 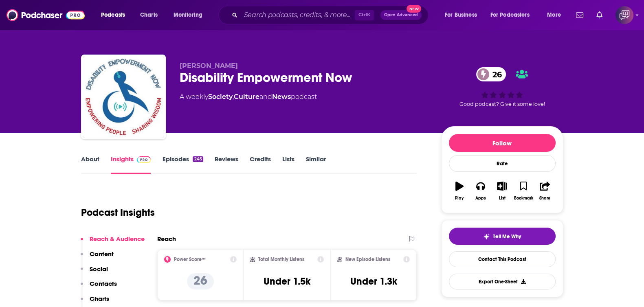 What do you see at coordinates (117, 212) in the screenshot?
I see `h1: Podcast Insights` at bounding box center [117, 212].